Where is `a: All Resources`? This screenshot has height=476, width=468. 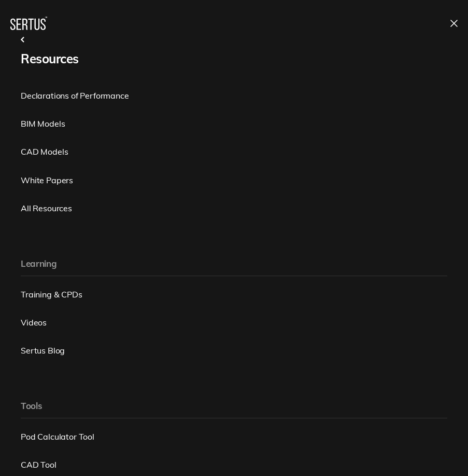
a: All Resources is located at coordinates (234, 208).